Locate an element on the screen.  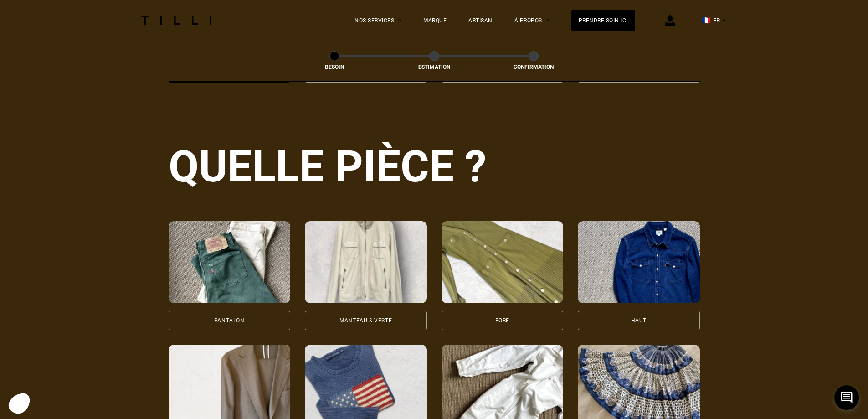
div: Prendre soin ici is located at coordinates (603, 20).